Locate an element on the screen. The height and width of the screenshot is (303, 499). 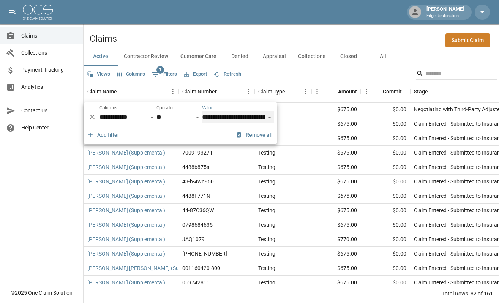
span: 1 is located at coordinates (160, 70).